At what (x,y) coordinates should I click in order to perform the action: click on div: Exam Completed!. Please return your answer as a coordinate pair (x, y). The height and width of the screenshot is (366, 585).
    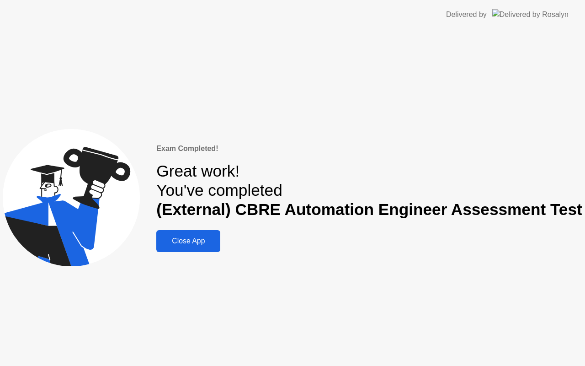
    Looking at the image, I should click on (369, 149).